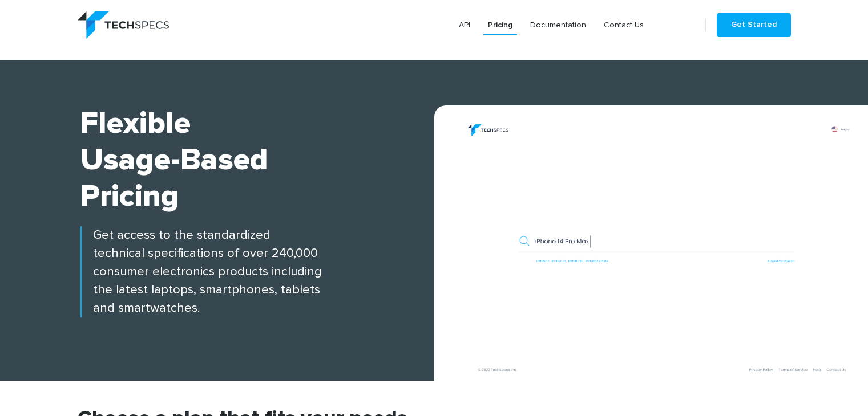 Image resolution: width=868 pixels, height=416 pixels. What do you see at coordinates (753, 25) in the screenshot?
I see `a: Get Started` at bounding box center [753, 25].